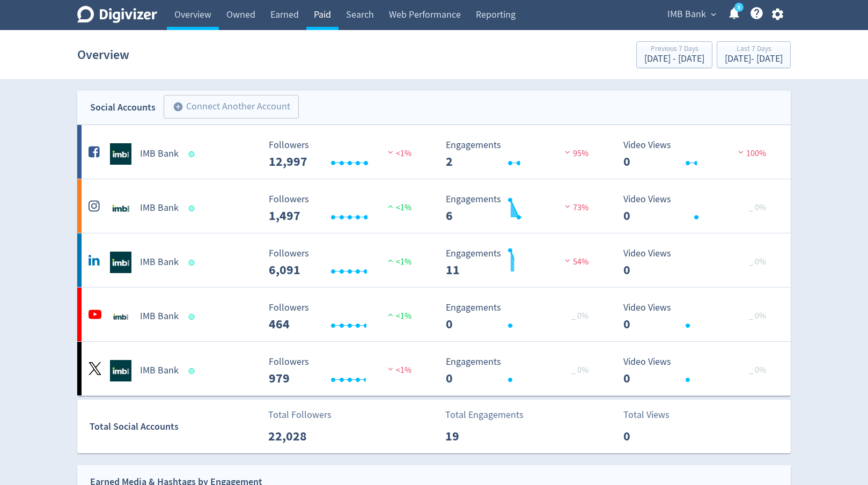  What do you see at coordinates (738, 8) in the screenshot?
I see `text: 5` at bounding box center [738, 8].